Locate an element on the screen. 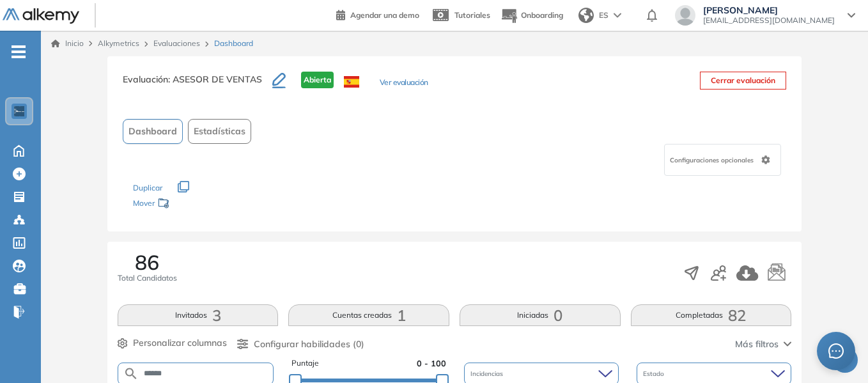 This screenshot has height=383, width=868. div: Configuraciones opcionales is located at coordinates (722, 160).